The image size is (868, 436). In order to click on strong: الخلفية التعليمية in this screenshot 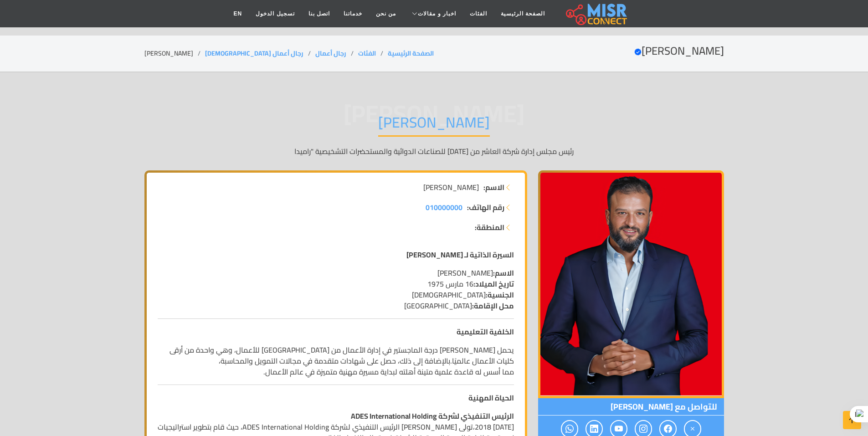, I will do `click(485, 332)`.